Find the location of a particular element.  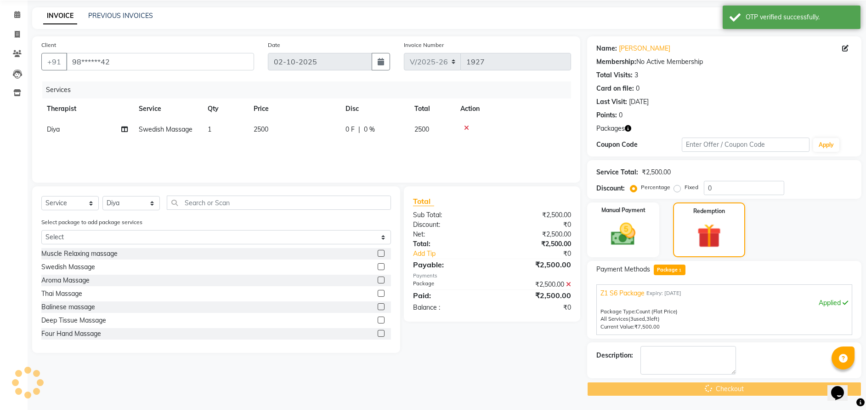

div: Package is located at coordinates (449, 284).